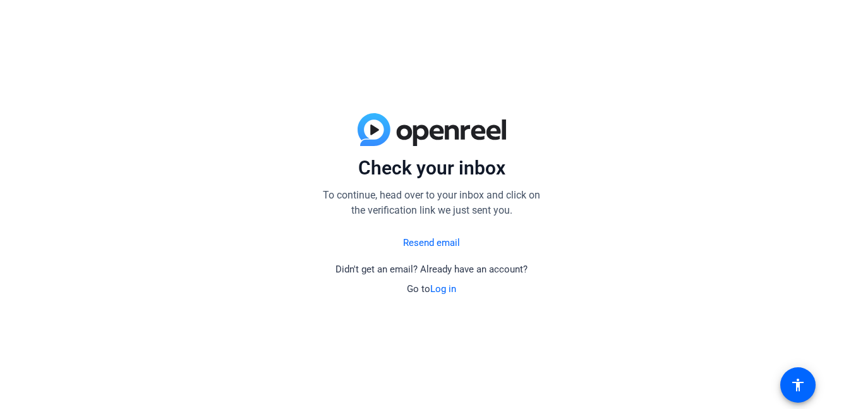  Describe the element at coordinates (432, 289) in the screenshot. I see `span: Go to` at that location.